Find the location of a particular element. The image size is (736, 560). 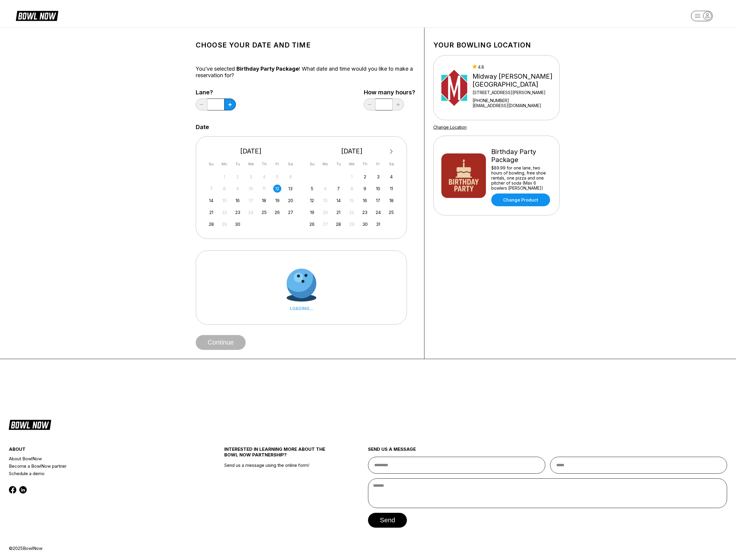

label: Date is located at coordinates (202, 127).